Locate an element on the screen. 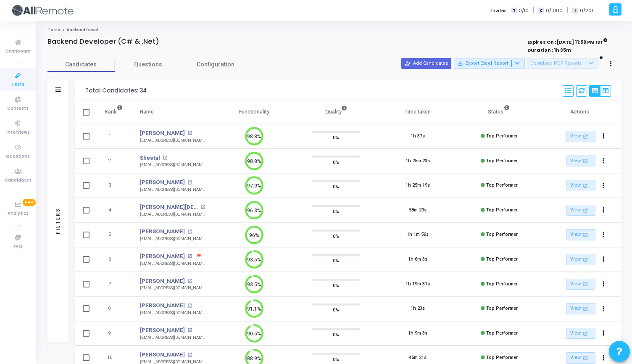 The width and height of the screenshot is (632, 364). mat-icon: save_alt is located at coordinates (460, 64).